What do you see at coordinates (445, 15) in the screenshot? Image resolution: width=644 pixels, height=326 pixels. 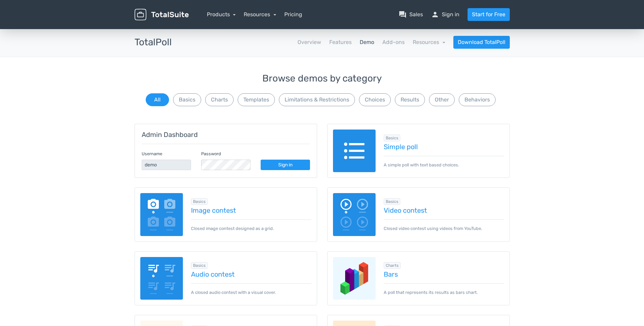 I see `a: personSign in` at bounding box center [445, 15].